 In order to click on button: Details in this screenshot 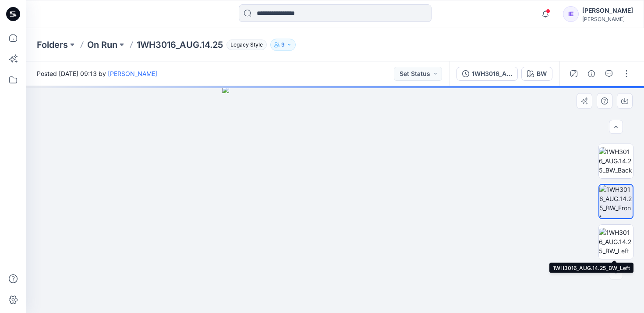, I will do `click(592, 74)`.